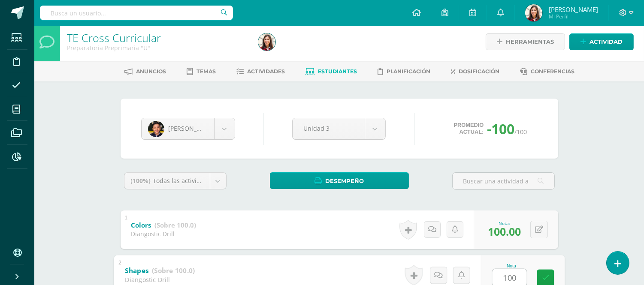 Image resolution: width=644 pixels, height=285 pixels. What do you see at coordinates (511, 266) in the screenshot?
I see `div: Nota` at bounding box center [511, 266].